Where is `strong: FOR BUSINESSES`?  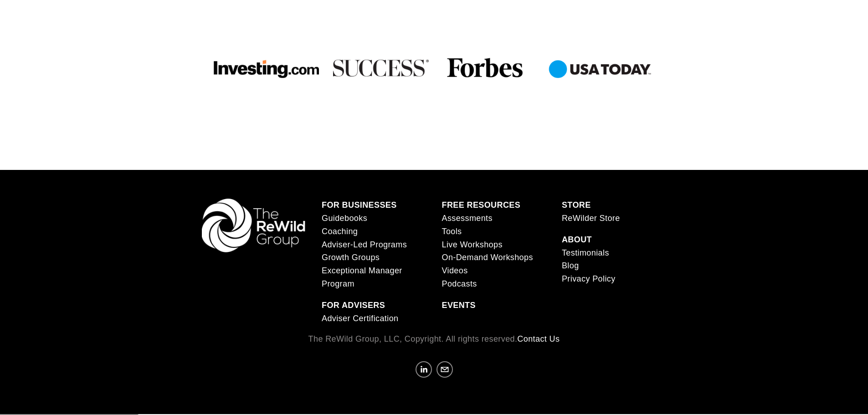 strong: FOR BUSINESSES is located at coordinates (359, 205).